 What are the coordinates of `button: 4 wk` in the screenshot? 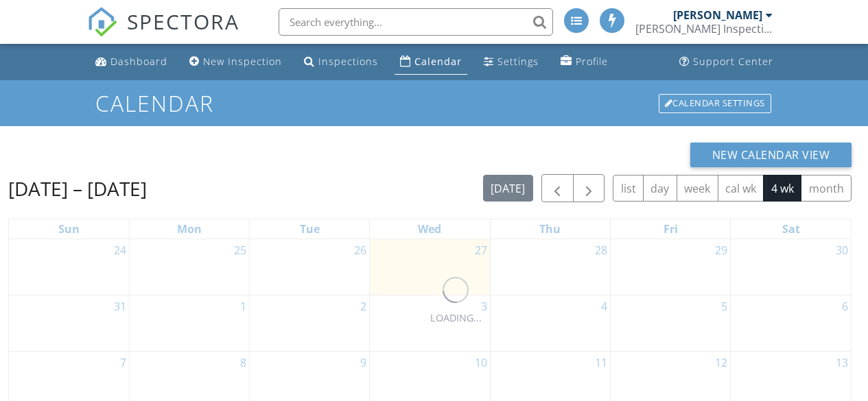 It's located at (782, 188).